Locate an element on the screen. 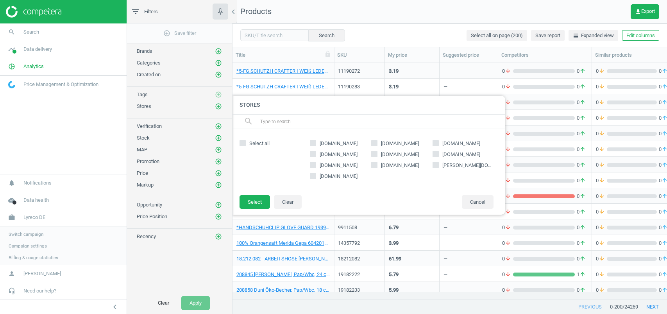  i: pie_chart_outlined is located at coordinates (12, 66).